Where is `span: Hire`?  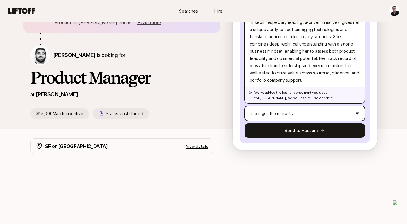 span: Hire is located at coordinates (218, 11).